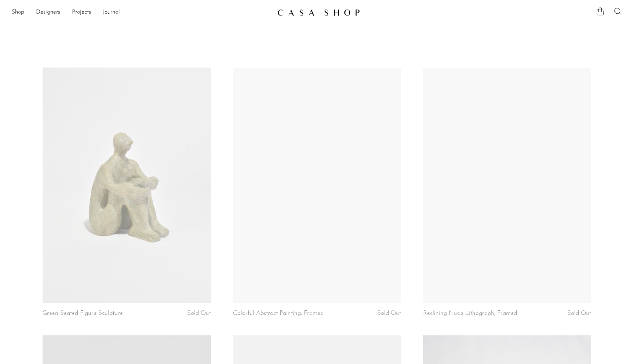 Image resolution: width=634 pixels, height=364 pixels. I want to click on nav: Desktop navigation, so click(142, 13).